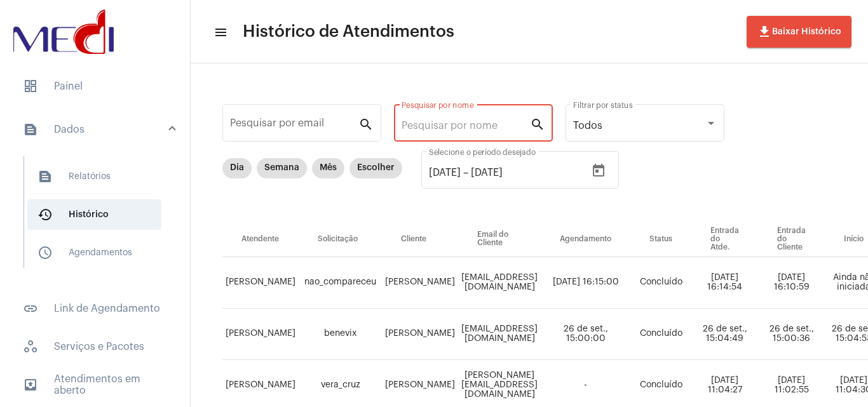 The width and height of the screenshot is (868, 407). What do you see at coordinates (341, 385) in the screenshot?
I see `span: vera_cruz` at bounding box center [341, 385].